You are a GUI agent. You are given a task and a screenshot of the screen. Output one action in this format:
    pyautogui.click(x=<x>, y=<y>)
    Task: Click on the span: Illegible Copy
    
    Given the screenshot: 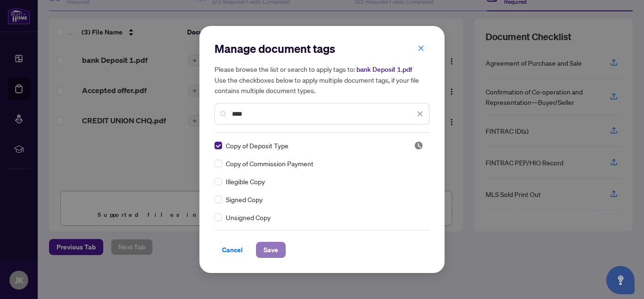 What is the action you would take?
    pyautogui.click(x=245, y=181)
    